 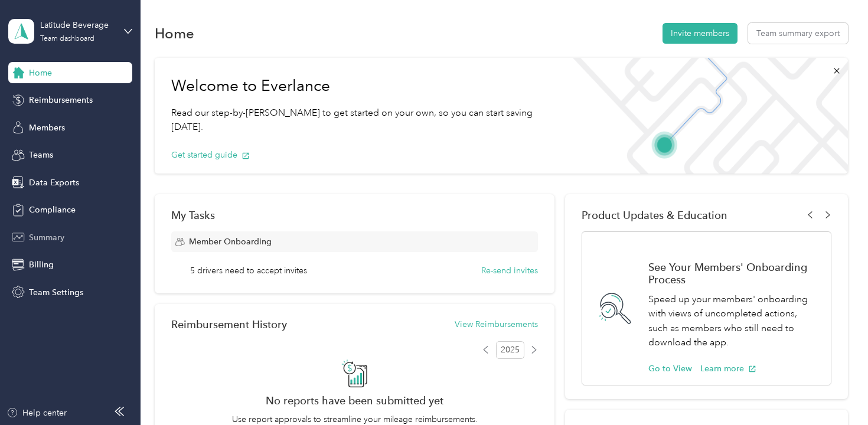 I want to click on span: Billing, so click(x=41, y=265).